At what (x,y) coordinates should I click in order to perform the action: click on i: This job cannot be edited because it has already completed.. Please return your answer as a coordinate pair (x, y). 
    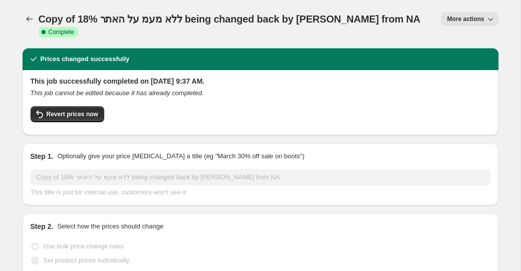
    Looking at the image, I should click on (117, 93).